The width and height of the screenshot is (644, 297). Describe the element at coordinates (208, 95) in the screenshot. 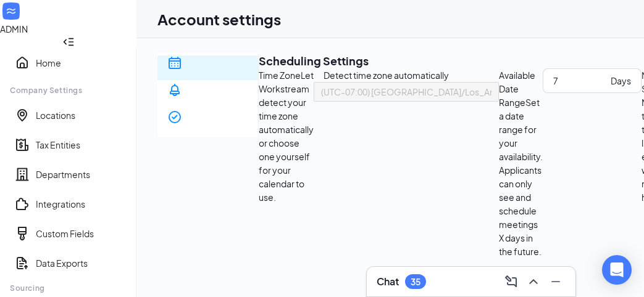

I see `a: Bell` at that location.